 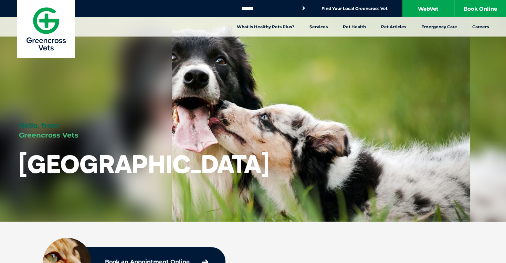 What do you see at coordinates (355, 9) in the screenshot?
I see `a: Find Your Local Greencross Vet` at bounding box center [355, 9].